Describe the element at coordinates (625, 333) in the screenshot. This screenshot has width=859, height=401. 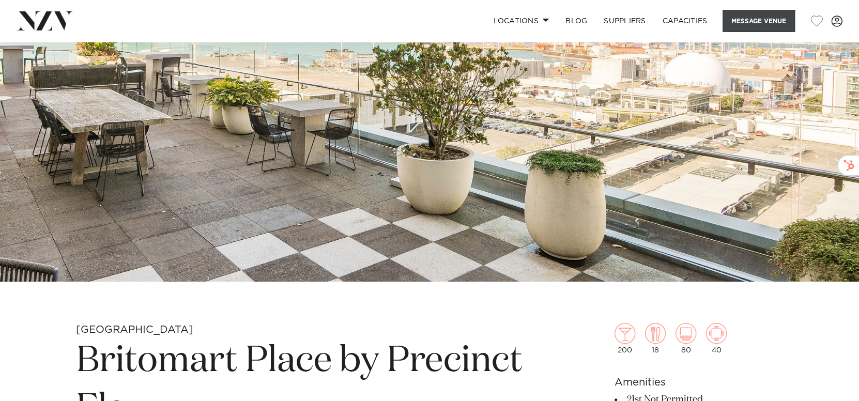
I see `img: cocktail.png` at that location.